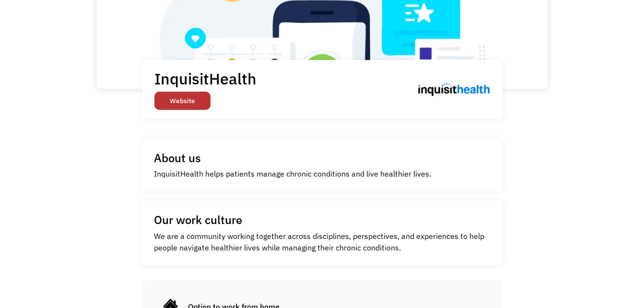  I want to click on h1: Our work culture, so click(198, 220).